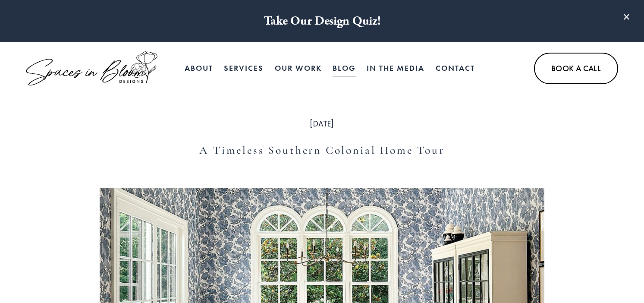  What do you see at coordinates (91, 68) in the screenshot?
I see `img: Spaces in Bloom Designs` at bounding box center [91, 68].